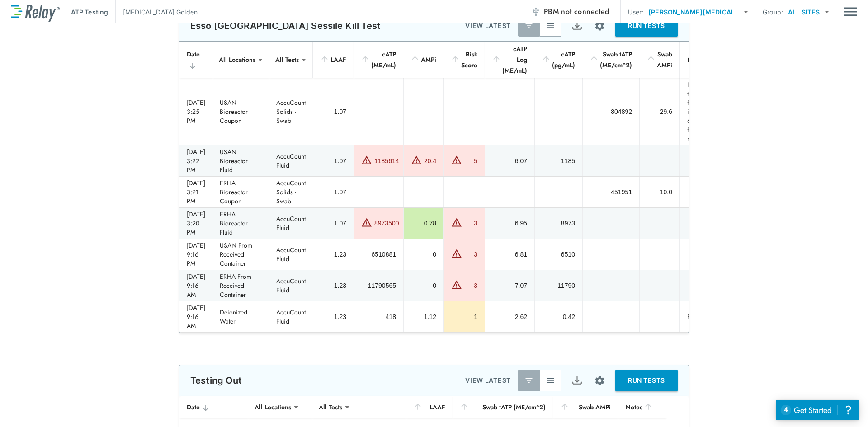  Describe the element at coordinates (241, 192) in the screenshot. I see `td: ERHA Bioreactor Coupon` at that location.